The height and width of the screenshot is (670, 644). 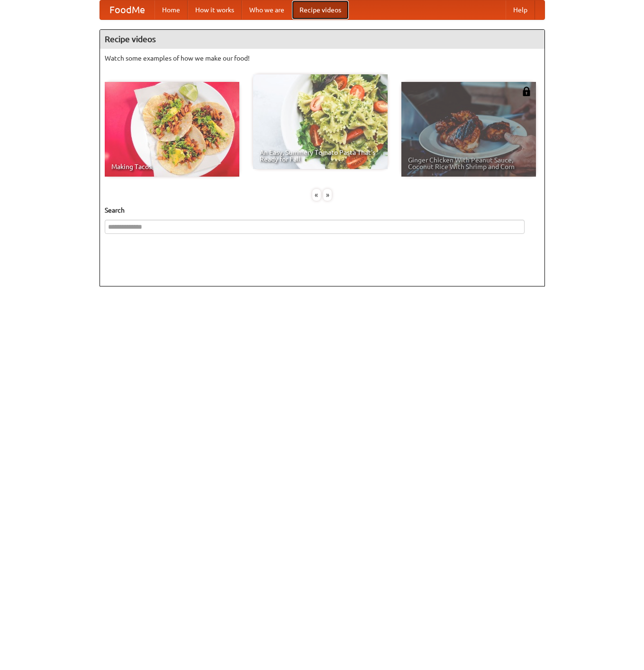 I want to click on a: Making Tacos, so click(x=171, y=130).